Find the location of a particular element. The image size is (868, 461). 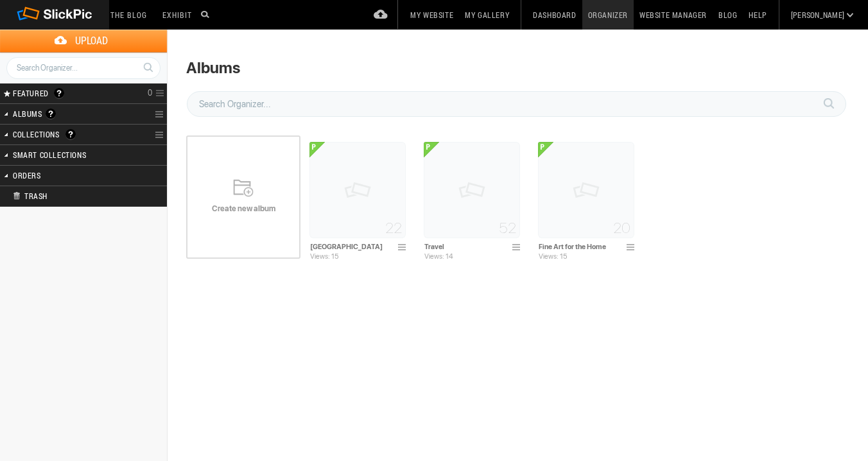

span: Create new album is located at coordinates (243, 209).